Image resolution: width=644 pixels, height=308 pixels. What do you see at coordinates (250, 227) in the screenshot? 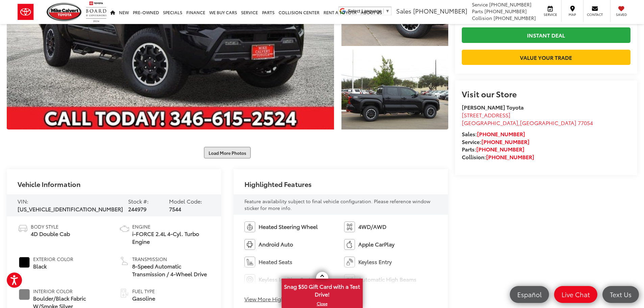
I see `img: Heated Steering Wheel` at bounding box center [250, 227].